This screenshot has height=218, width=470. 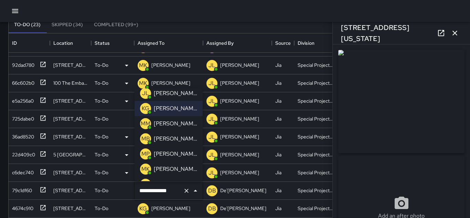 What do you see at coordinates (22, 64) in the screenshot?
I see `div: 92dad780` at bounding box center [22, 64].